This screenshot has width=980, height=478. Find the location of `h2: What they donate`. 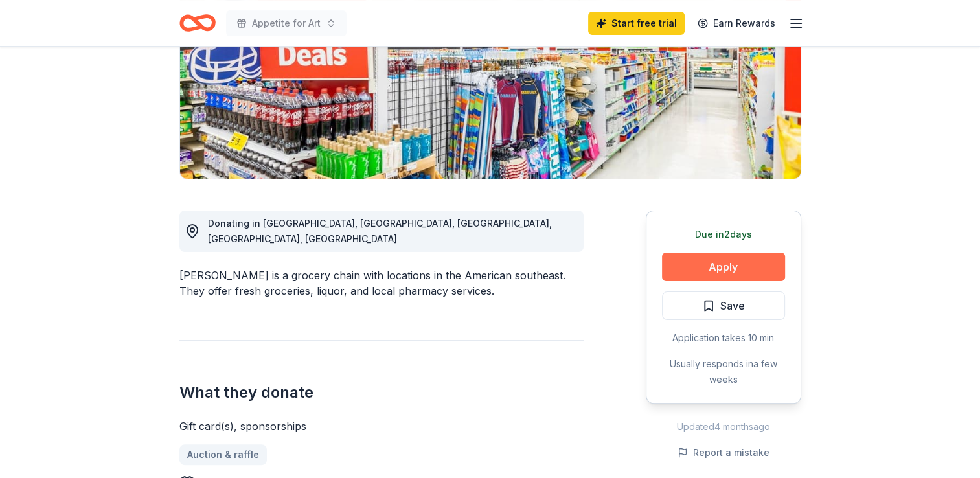

h2: What they donate is located at coordinates (382, 393).